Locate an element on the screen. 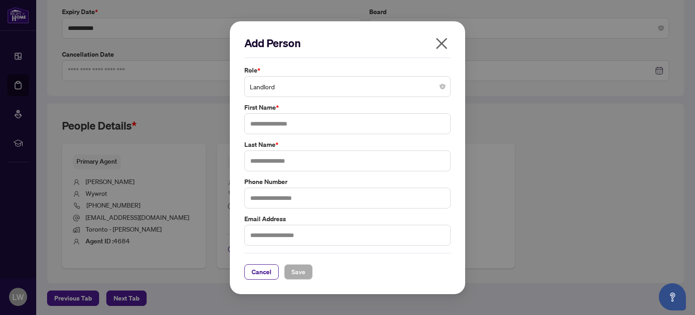  span: Landlord is located at coordinates (348, 86).